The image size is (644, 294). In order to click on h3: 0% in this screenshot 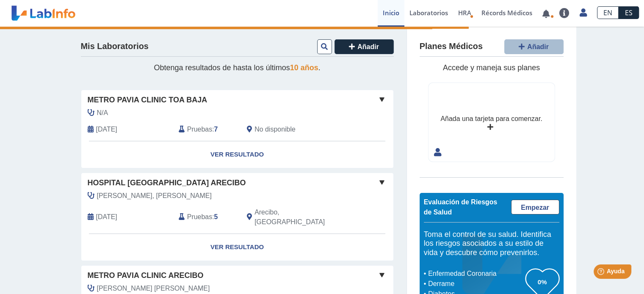, I will do `click(542, 282)`.